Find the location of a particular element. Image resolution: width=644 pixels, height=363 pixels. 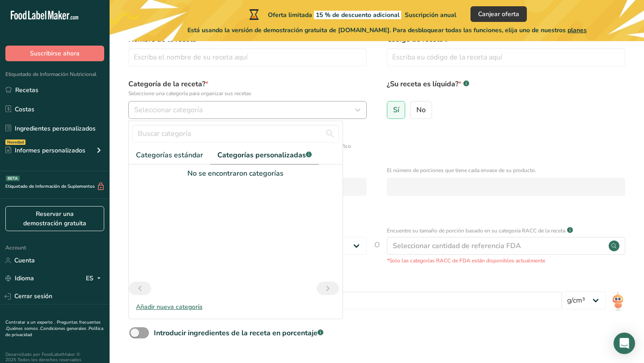

a: Condiciones generales . is located at coordinates (64, 328).